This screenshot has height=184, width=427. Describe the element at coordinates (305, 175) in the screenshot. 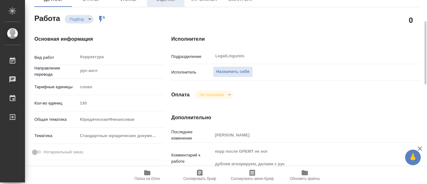

I see `button: Обновить файлы` at that location.